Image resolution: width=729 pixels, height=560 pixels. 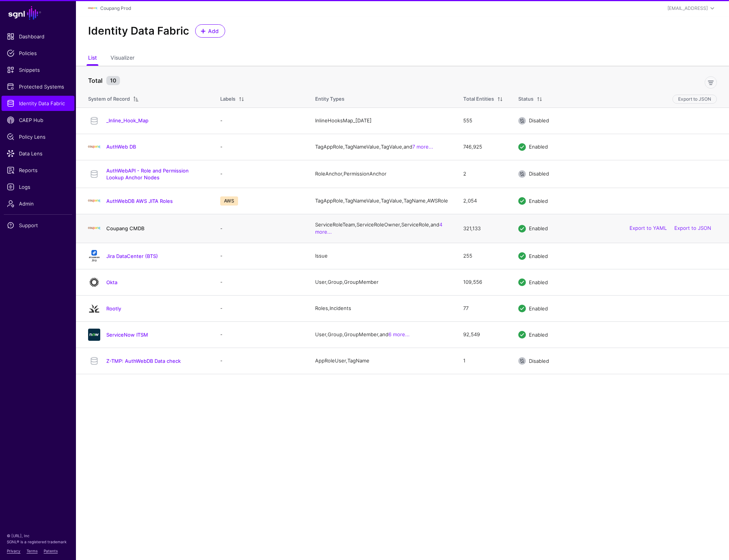 I want to click on p: SGNL® is a registered trademark, so click(x=38, y=541).